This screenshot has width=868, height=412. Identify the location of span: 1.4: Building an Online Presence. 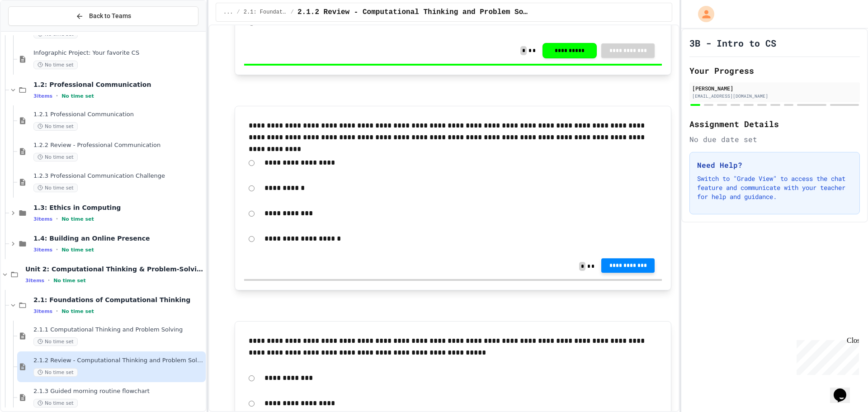
(118, 238).